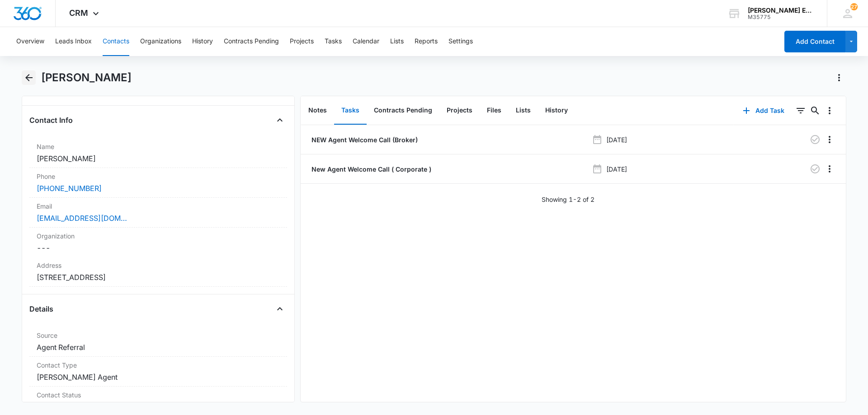 The height and width of the screenshot is (415, 868). I want to click on label: Source, so click(159, 335).